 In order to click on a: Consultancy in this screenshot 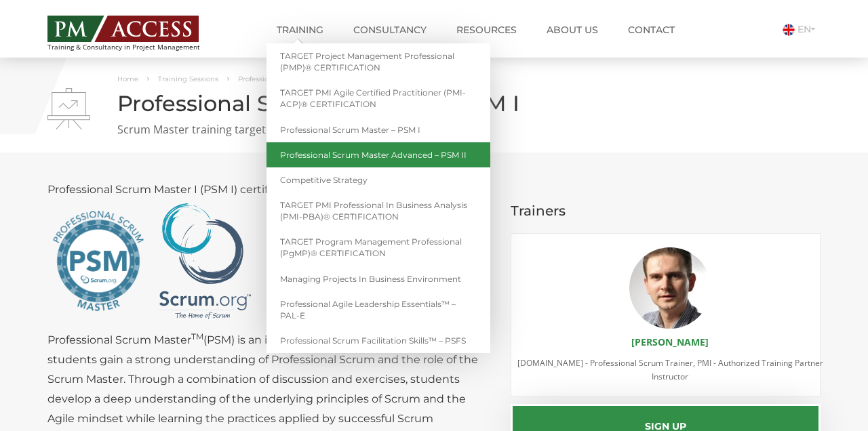, I will do `click(390, 30)`.